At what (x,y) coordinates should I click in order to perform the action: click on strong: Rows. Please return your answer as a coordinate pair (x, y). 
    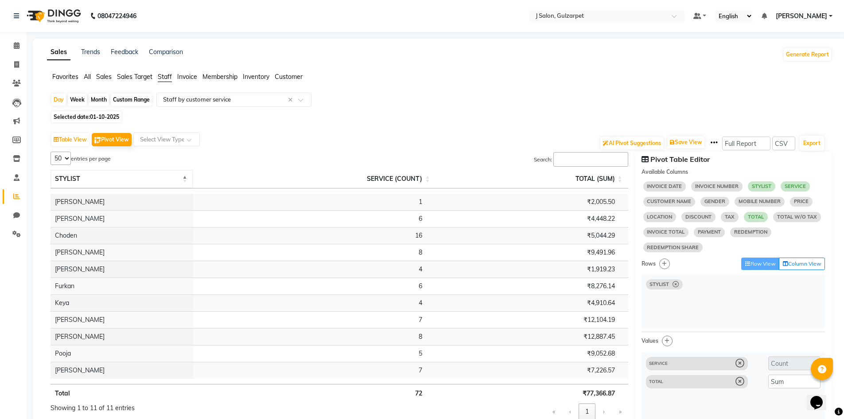
    Looking at the image, I should click on (649, 263).